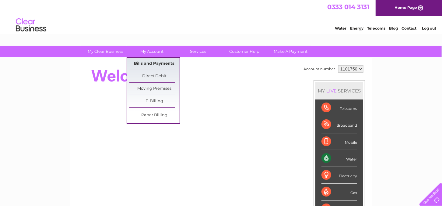 This screenshot has width=442, height=206. I want to click on a: Blog, so click(394, 28).